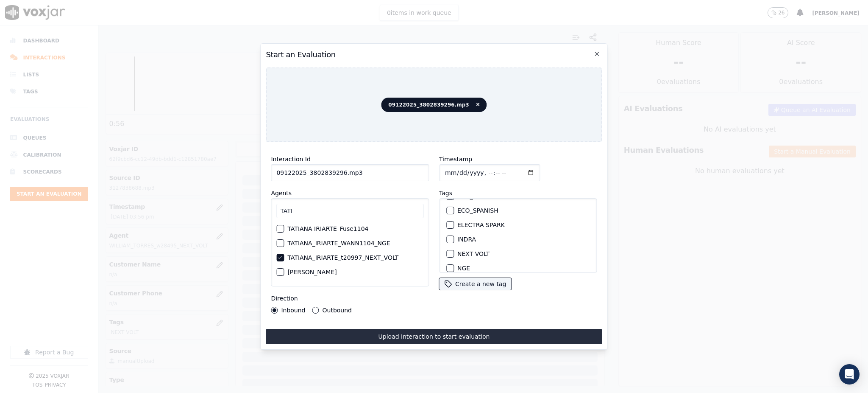 The width and height of the screenshot is (868, 393). I want to click on h2: Start an Evaluation, so click(434, 55).